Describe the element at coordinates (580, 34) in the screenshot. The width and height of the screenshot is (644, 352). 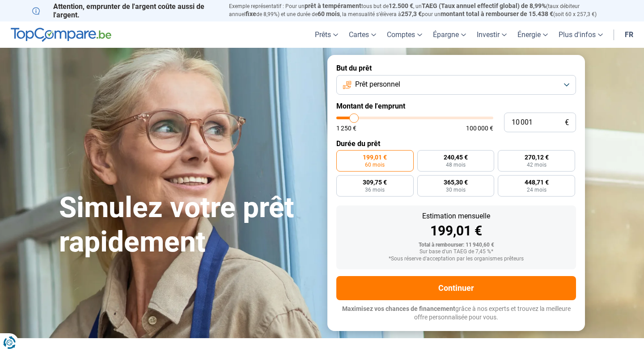
I see `a: Plus d'infos` at that location.